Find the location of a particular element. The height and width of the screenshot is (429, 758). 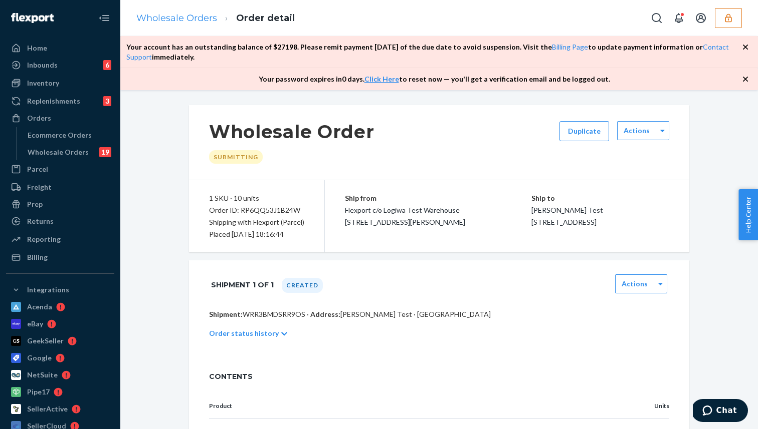

p: Ship from is located at coordinates (438, 198).